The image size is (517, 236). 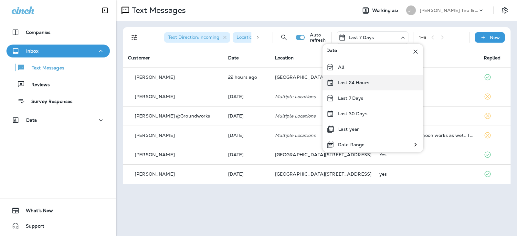 I want to click on p: All, so click(x=341, y=67).